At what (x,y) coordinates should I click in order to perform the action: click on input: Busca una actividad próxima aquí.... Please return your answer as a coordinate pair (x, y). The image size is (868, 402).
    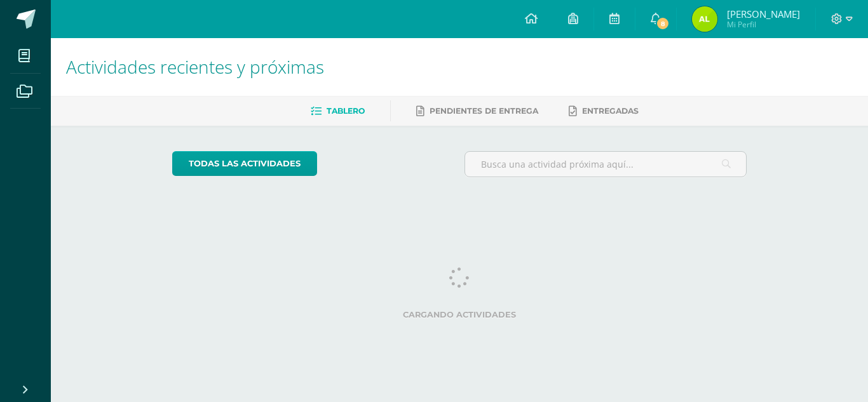
    Looking at the image, I should click on (606, 163).